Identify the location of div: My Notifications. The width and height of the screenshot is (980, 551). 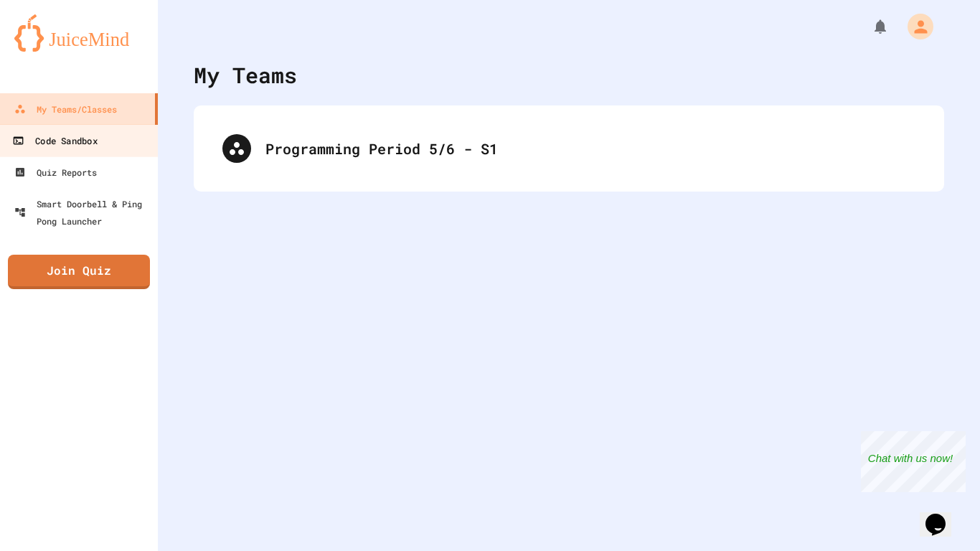
(869, 27).